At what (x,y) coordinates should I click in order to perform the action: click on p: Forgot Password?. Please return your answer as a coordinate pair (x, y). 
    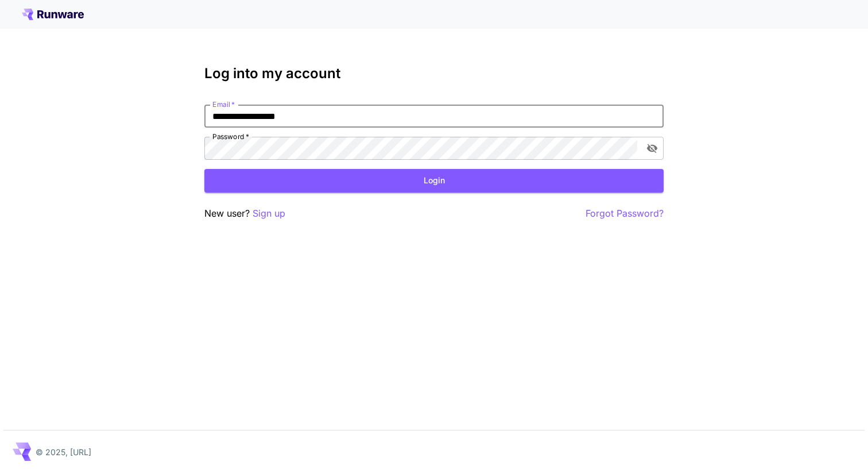
    Looking at the image, I should click on (625, 213).